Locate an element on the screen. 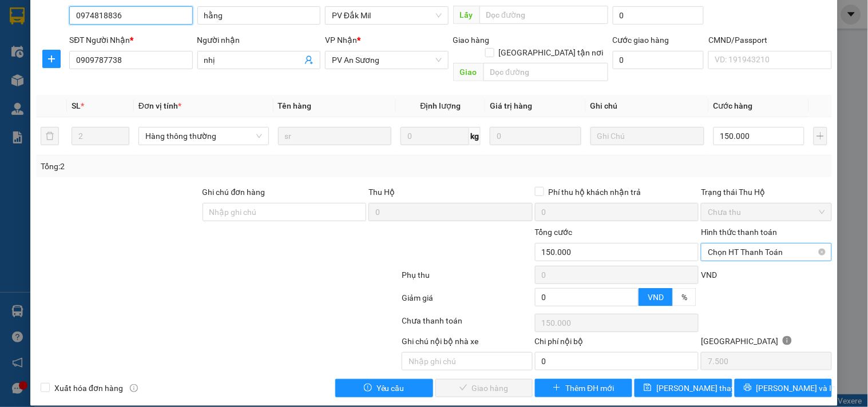  div: Phụ thu is located at coordinates (467, 278).